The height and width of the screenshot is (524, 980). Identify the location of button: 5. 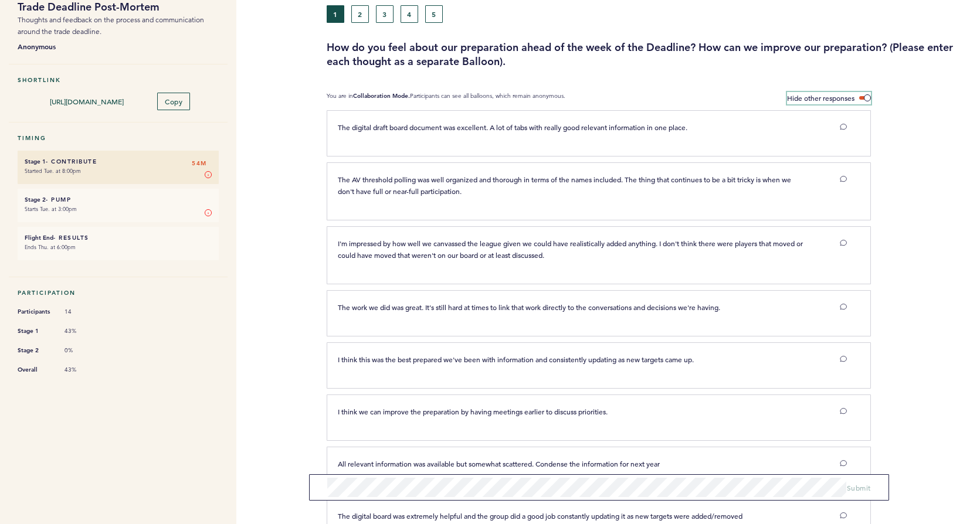
(434, 14).